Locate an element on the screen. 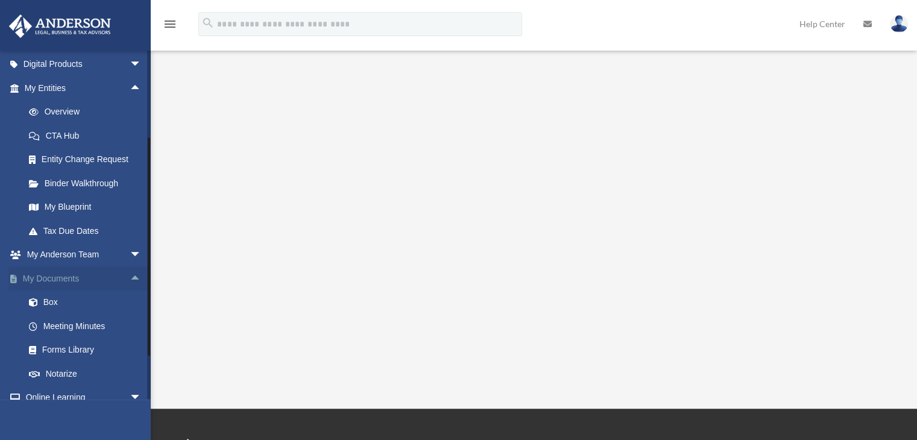  a: Box is located at coordinates (88, 303).